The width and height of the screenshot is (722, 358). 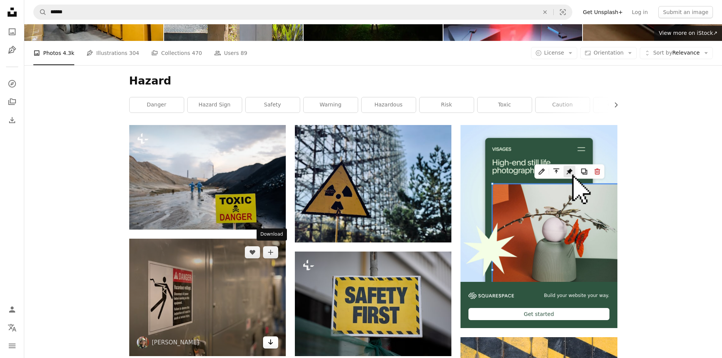 I want to click on button: License, so click(x=554, y=53).